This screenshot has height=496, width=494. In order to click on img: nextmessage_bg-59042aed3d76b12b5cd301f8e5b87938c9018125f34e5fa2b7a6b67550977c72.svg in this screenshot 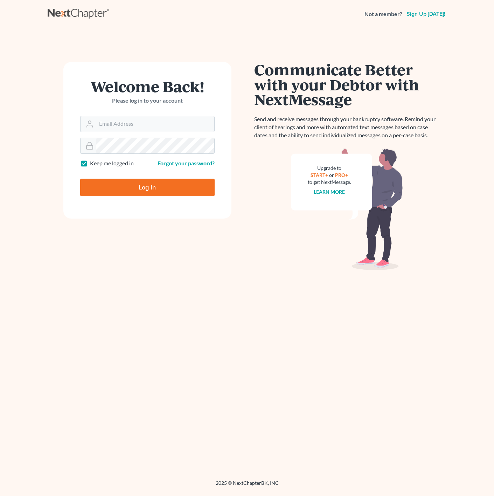, I will do `click(347, 209)`.